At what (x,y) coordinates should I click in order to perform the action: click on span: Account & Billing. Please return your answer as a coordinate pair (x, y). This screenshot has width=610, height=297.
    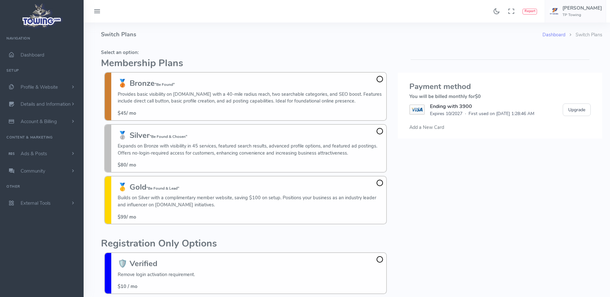
    Looking at the image, I should click on (39, 122).